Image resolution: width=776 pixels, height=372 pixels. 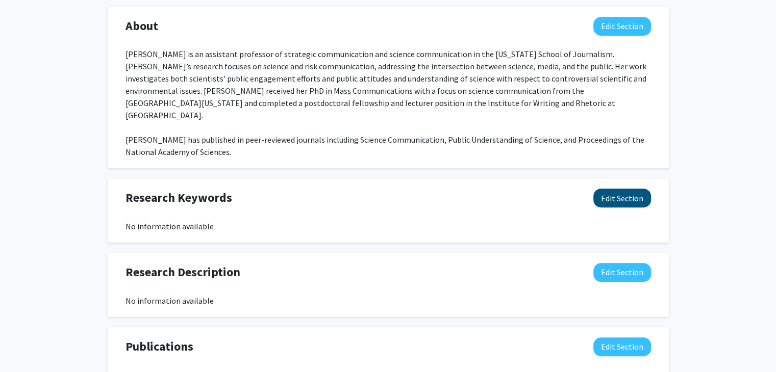 What do you see at coordinates (159, 347) in the screenshot?
I see `span: Publications` at bounding box center [159, 347].